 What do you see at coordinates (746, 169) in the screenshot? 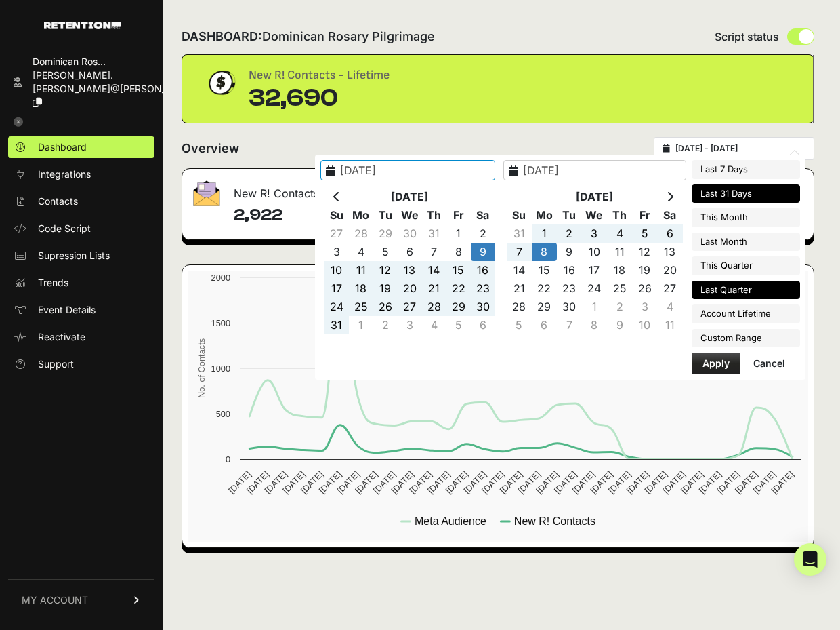
I see `li: Last 7 Days` at bounding box center [746, 169].